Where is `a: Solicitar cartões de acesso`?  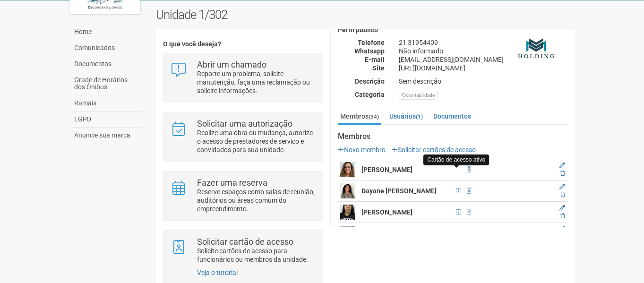
a: Solicitar cartões de acesso is located at coordinates (434, 150).